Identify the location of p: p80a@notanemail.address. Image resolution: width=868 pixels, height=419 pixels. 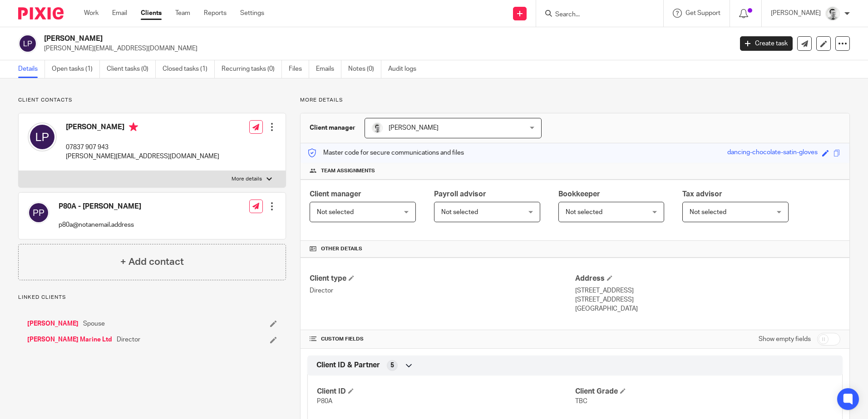
(100, 225).